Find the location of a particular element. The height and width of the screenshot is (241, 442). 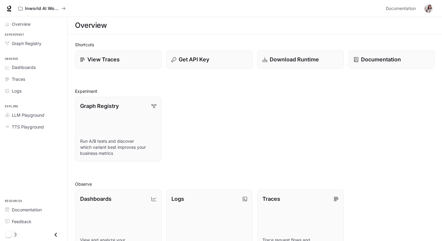

p: Traces is located at coordinates (271, 199).